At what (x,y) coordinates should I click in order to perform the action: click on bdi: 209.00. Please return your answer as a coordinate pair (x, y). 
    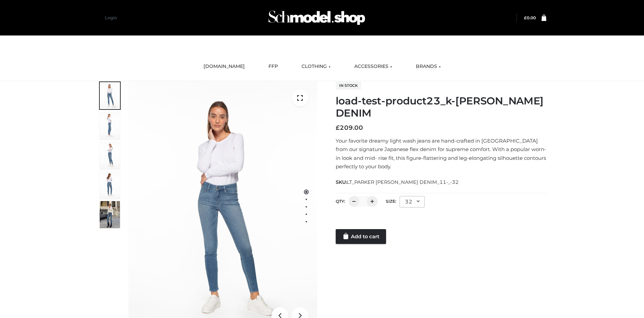
    Looking at the image, I should click on (349, 128).